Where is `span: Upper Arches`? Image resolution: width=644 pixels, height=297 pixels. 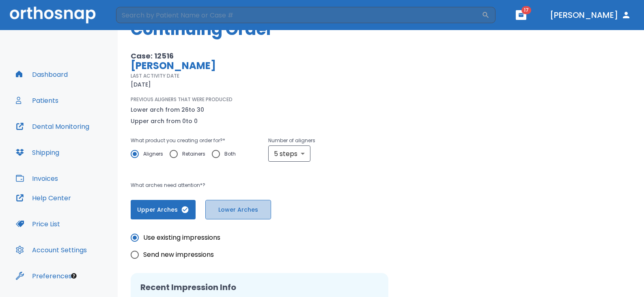 span: Upper Arches is located at coordinates (163, 210).